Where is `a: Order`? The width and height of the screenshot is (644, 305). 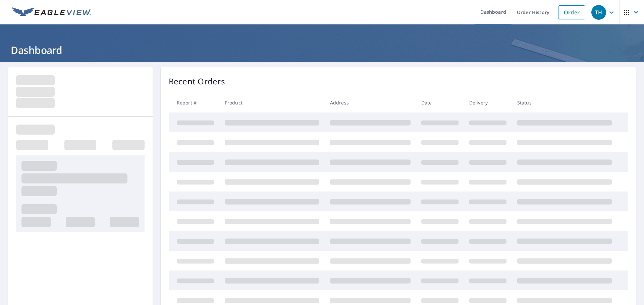 a: Order is located at coordinates (572, 13).